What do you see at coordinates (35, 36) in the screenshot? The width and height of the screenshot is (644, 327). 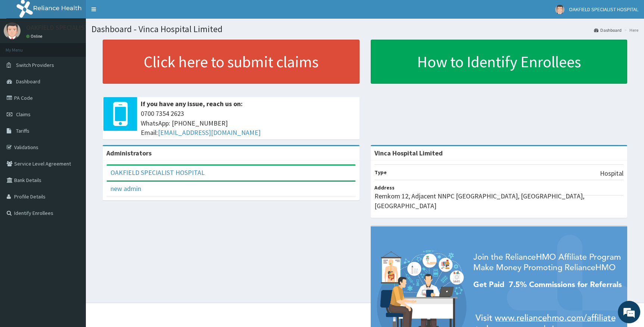 I see `a: Online` at bounding box center [35, 36].